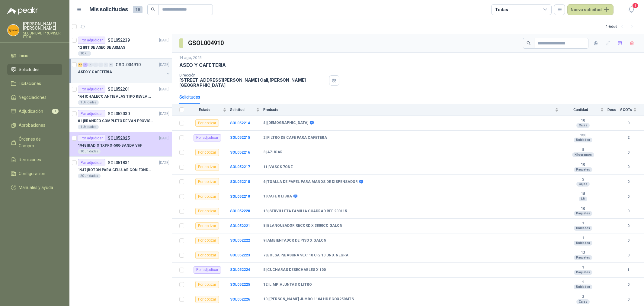 This screenshot has height=306, width=644. I want to click on p: SOL052239, so click(118, 40).